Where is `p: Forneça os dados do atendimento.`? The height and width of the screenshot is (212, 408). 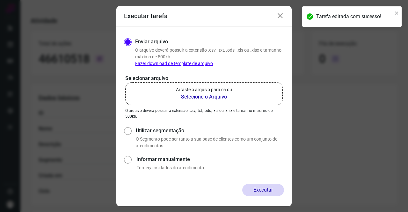 p: Forneça os dados do atendimento. is located at coordinates (210, 168).